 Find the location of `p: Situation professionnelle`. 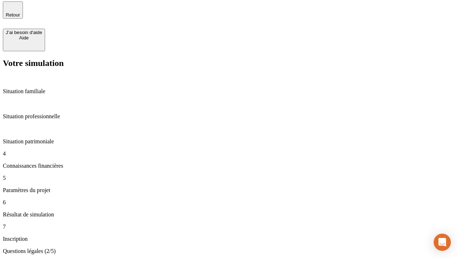

p: Situation professionnelle is located at coordinates (229, 116).